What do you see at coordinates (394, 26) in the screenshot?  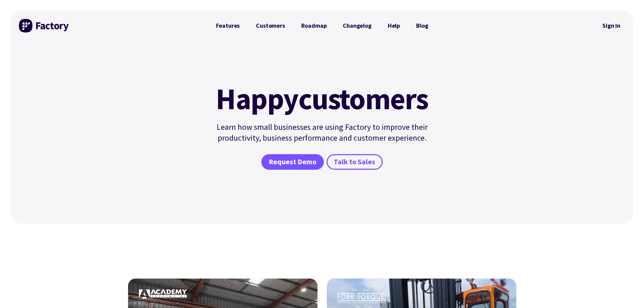 I see `a: Help` at bounding box center [394, 26].